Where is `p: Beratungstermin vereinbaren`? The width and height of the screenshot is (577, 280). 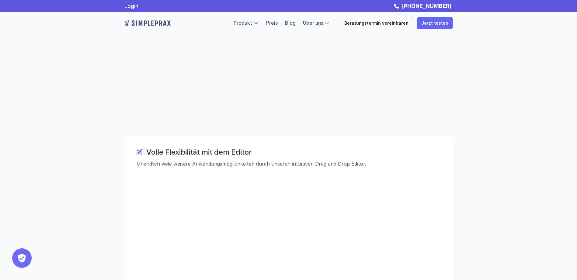
p: Beratungstermin vereinbaren is located at coordinates (376, 23).